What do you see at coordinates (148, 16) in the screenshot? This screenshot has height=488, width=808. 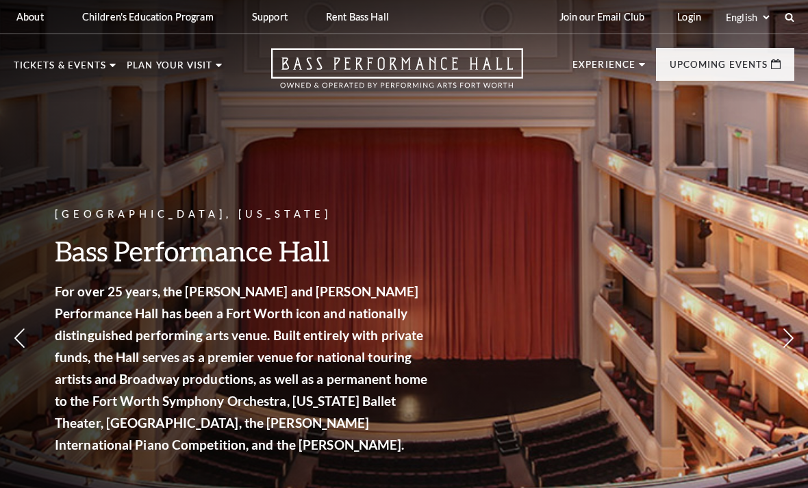 I see `p: Children's Education Program` at bounding box center [148, 16].